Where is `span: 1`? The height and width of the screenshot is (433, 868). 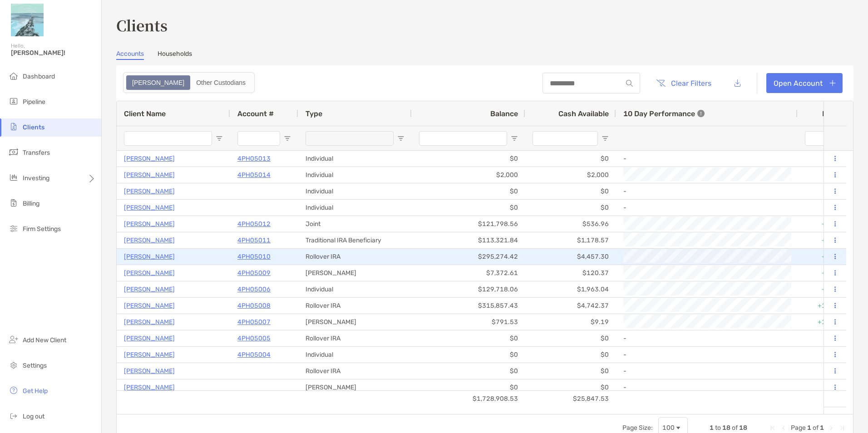 span: 1 is located at coordinates (809, 428).